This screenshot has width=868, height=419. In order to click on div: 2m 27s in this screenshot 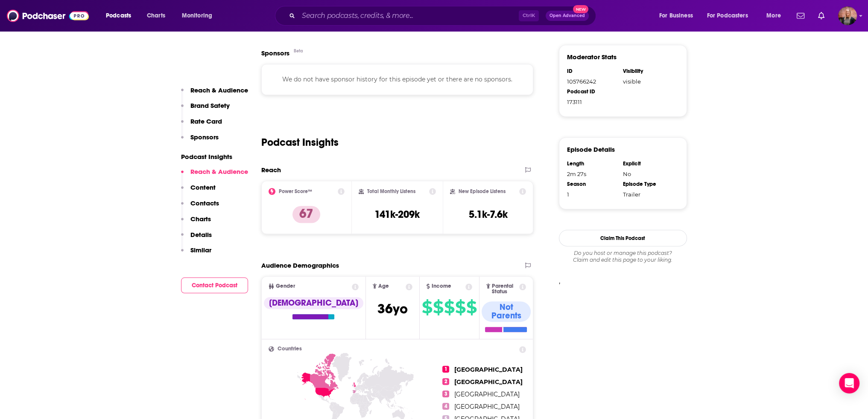, I will do `click(593, 174)`.